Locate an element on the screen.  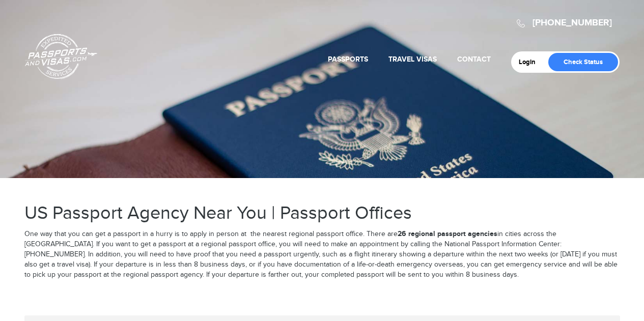
p: One way that you can get a passport in a hurry is to apply in person at the nearest regional pass... is located at coordinates (322, 254).